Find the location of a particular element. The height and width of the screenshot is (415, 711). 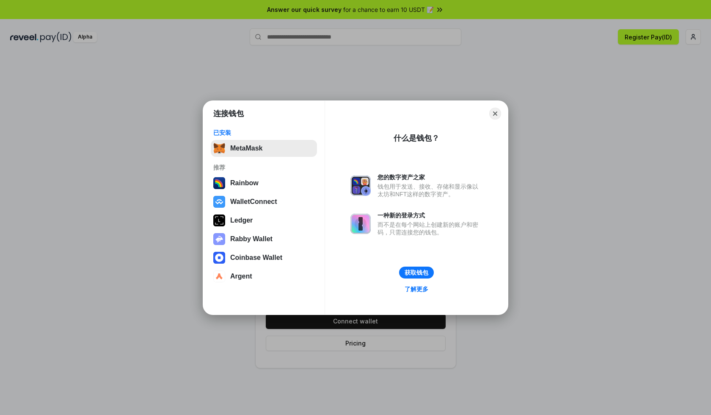

button: Argent is located at coordinates (264, 276).